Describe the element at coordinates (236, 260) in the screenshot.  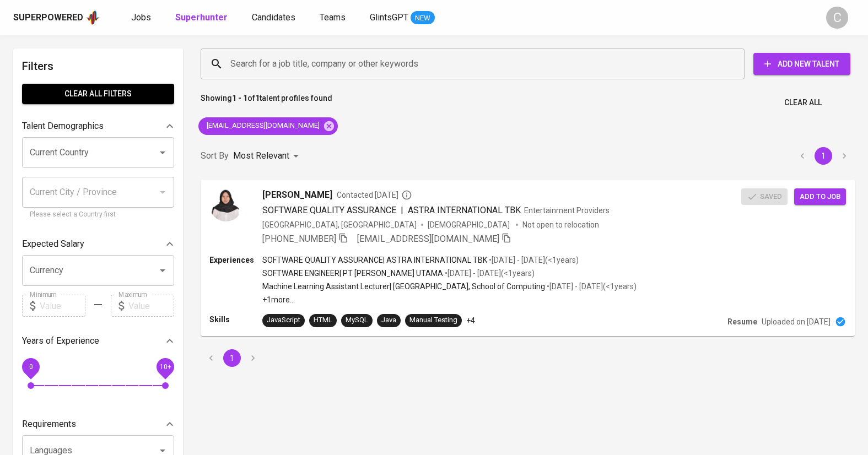
I see `p: Experiences` at that location.